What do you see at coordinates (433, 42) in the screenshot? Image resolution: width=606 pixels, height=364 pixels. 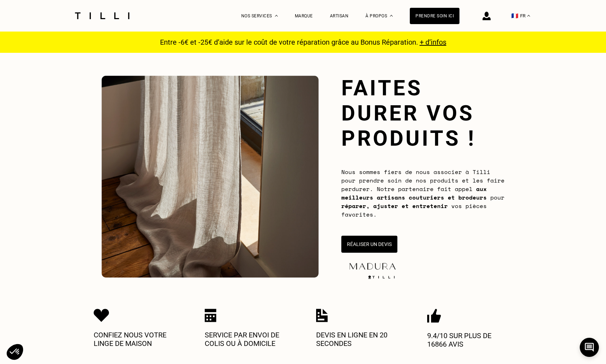 I see `span: + d’infos` at bounding box center [433, 42].